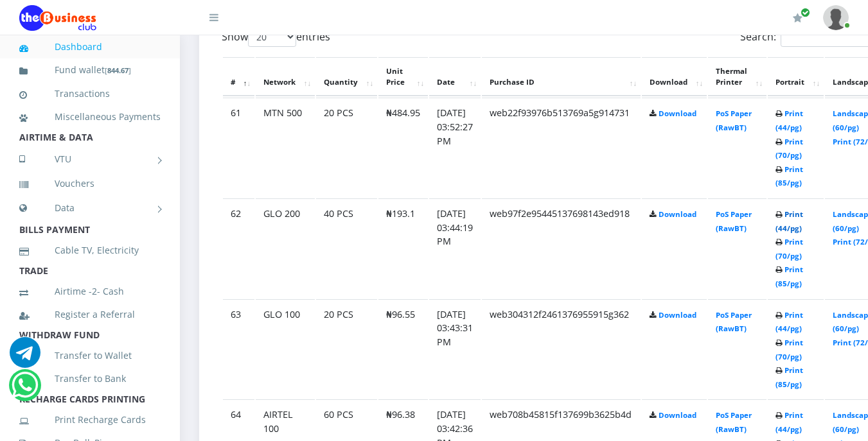 The height and width of the screenshot is (441, 868). What do you see at coordinates (805, 12) in the screenshot?
I see `span: Renew/Upgrade Subscription` at bounding box center [805, 12].